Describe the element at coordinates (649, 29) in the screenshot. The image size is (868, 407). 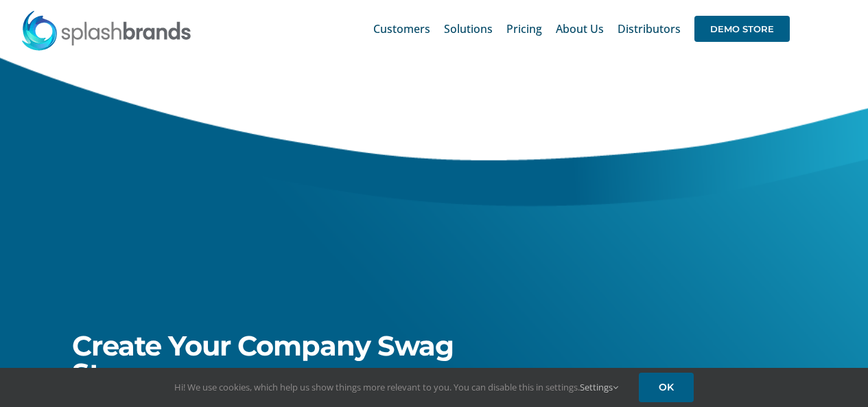
I see `a: Distributors` at that location.